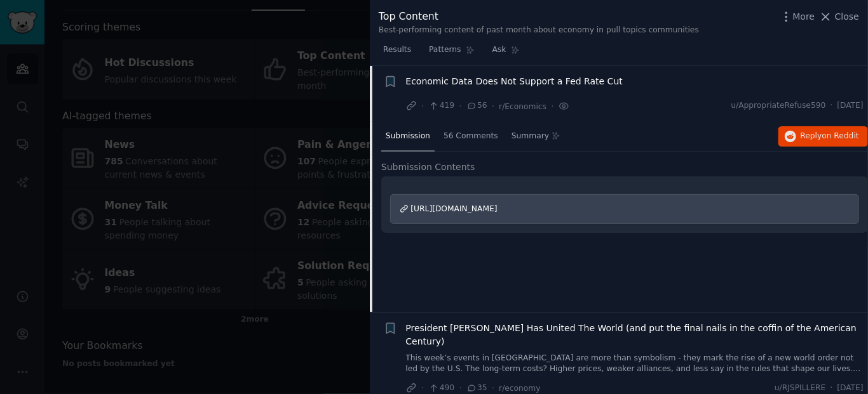 Image resolution: width=868 pixels, height=394 pixels. I want to click on span: Summary, so click(530, 136).